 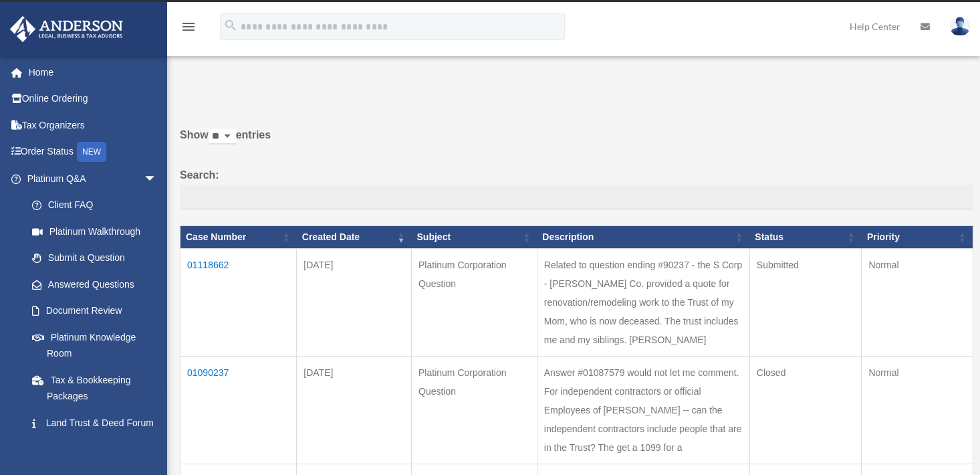 What do you see at coordinates (94, 345) in the screenshot?
I see `a: Platinum Knowledge Room` at bounding box center [94, 345].